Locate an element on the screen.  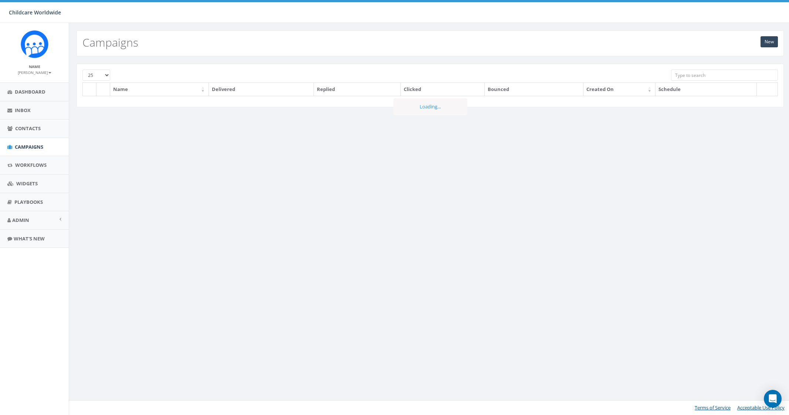
th: Replied is located at coordinates (357, 89).